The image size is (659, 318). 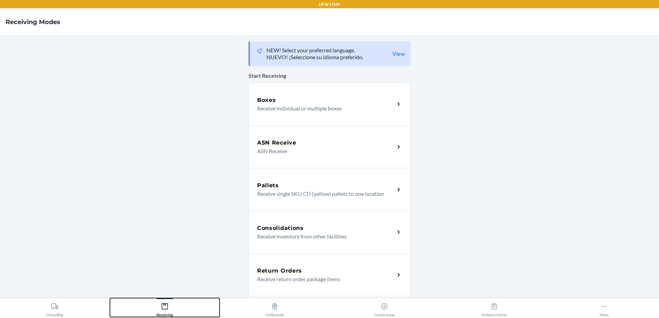 I want to click on a: BoxesReceive individual or multiple boxes, so click(x=329, y=104).